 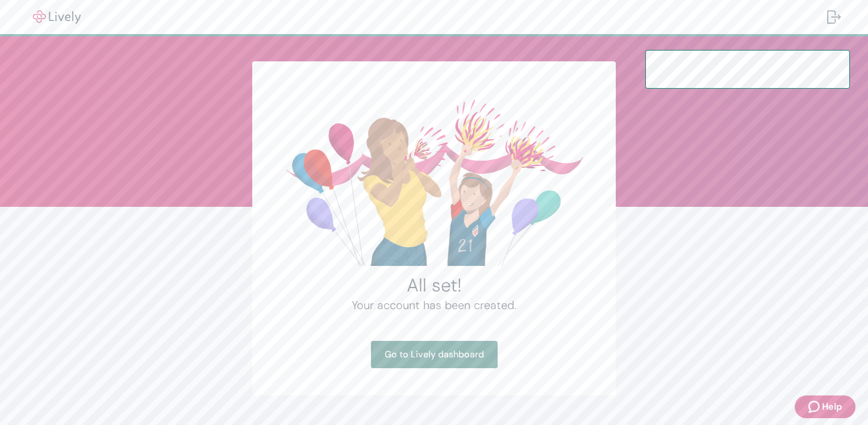 I want to click on img: Lively, so click(x=57, y=17).